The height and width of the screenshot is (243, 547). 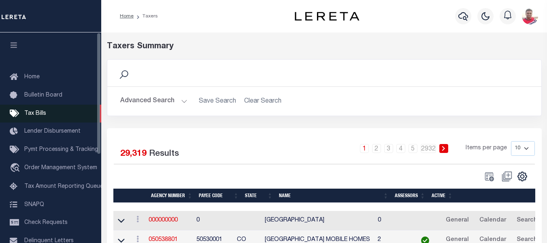 What do you see at coordinates (32, 77) in the screenshot?
I see `span: Home` at bounding box center [32, 77].